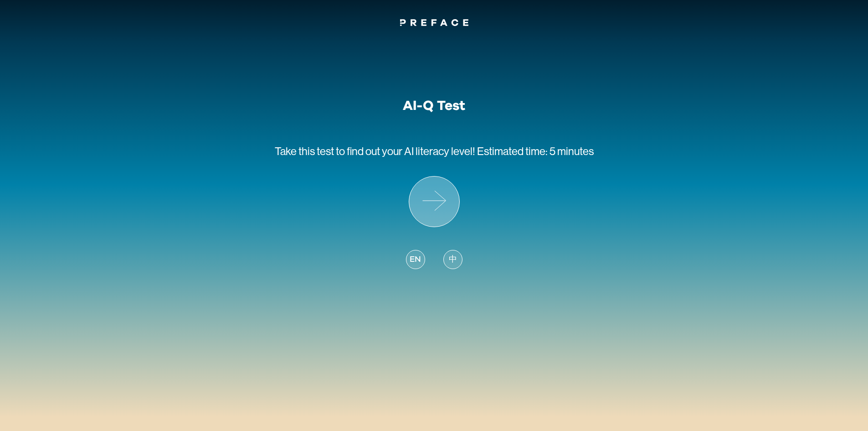 This screenshot has height=431, width=868. Describe the element at coordinates (453, 259) in the screenshot. I see `span: 中` at that location.